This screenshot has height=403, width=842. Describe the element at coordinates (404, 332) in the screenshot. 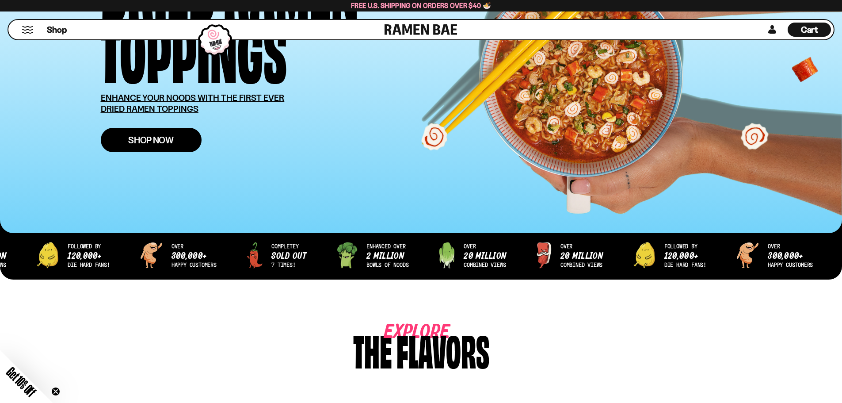

I see `span: Explore` at that location.